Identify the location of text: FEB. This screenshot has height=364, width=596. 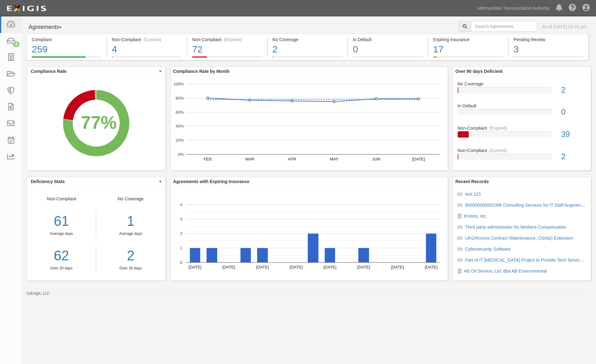
(207, 159).